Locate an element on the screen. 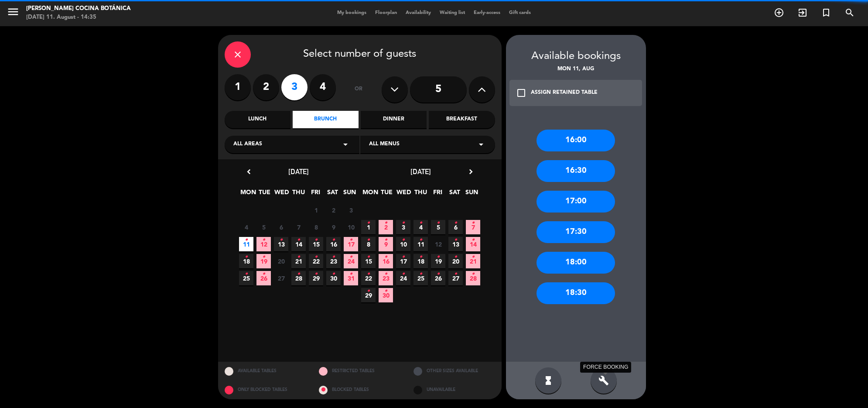  span: All menus is located at coordinates (384, 145).